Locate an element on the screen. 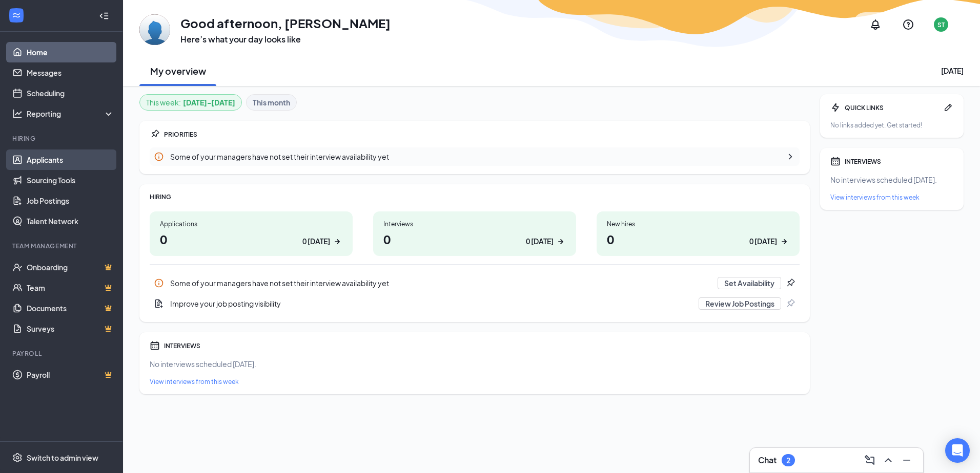 Image resolution: width=980 pixels, height=473 pixels. div: No links added yet. Get started! is located at coordinates (892, 125).